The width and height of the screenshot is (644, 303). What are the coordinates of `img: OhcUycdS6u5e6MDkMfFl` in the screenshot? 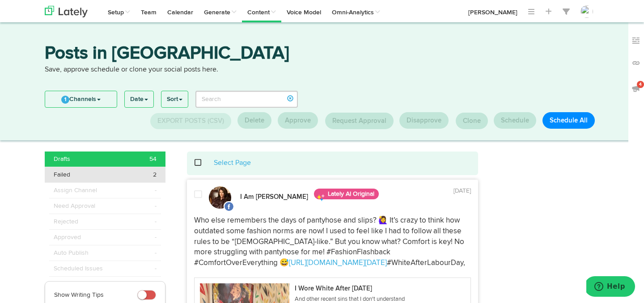 It's located at (587, 12).